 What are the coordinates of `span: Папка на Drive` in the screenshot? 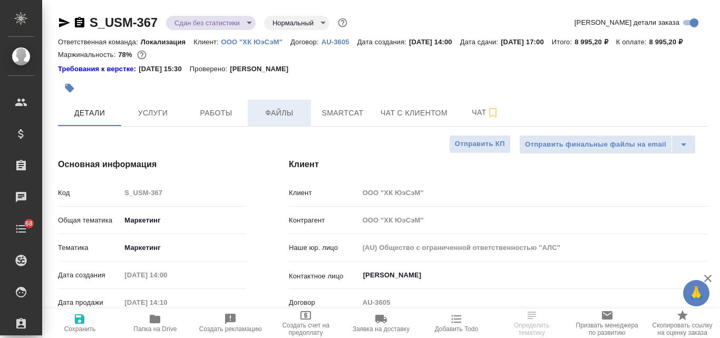 It's located at (155, 329).